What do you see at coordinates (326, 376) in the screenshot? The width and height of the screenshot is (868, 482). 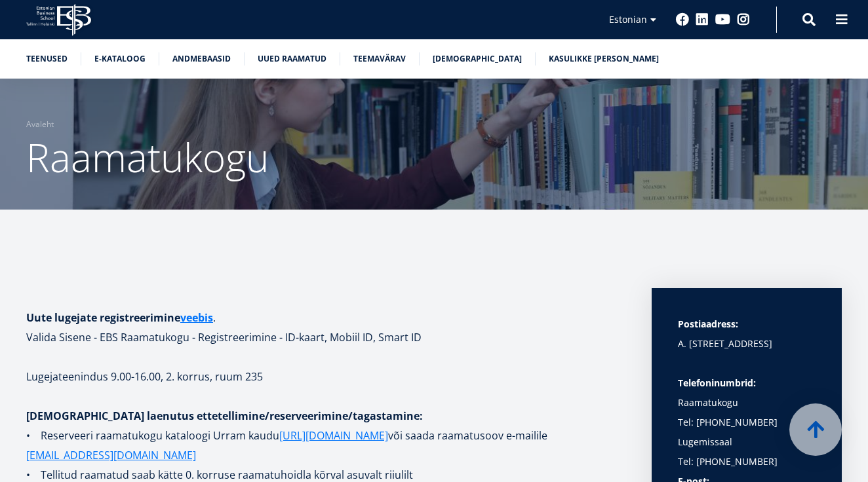 I see `p: Lugejateenindus 9.00-16.00, 2. korrus, ruum 235` at bounding box center [326, 376].